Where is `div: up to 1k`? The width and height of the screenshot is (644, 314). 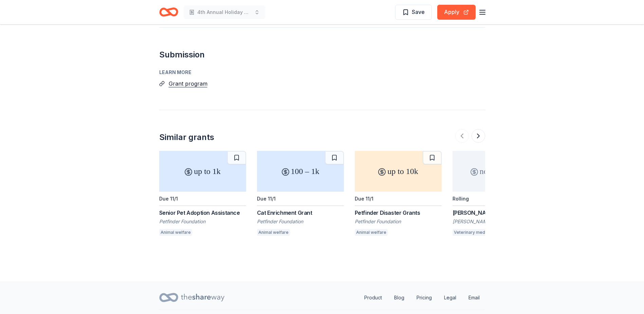 div: up to 1k is located at coordinates (203, 171).